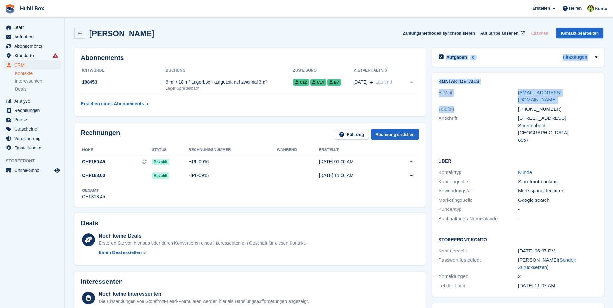  I want to click on a: Interessenten, so click(38, 81).